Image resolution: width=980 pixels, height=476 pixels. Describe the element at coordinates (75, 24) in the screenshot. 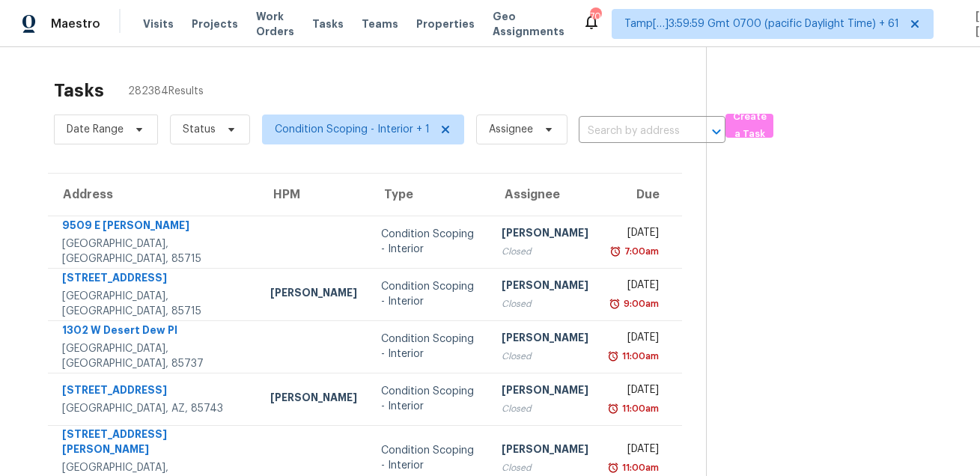

I see `span: Maestro` at that location.